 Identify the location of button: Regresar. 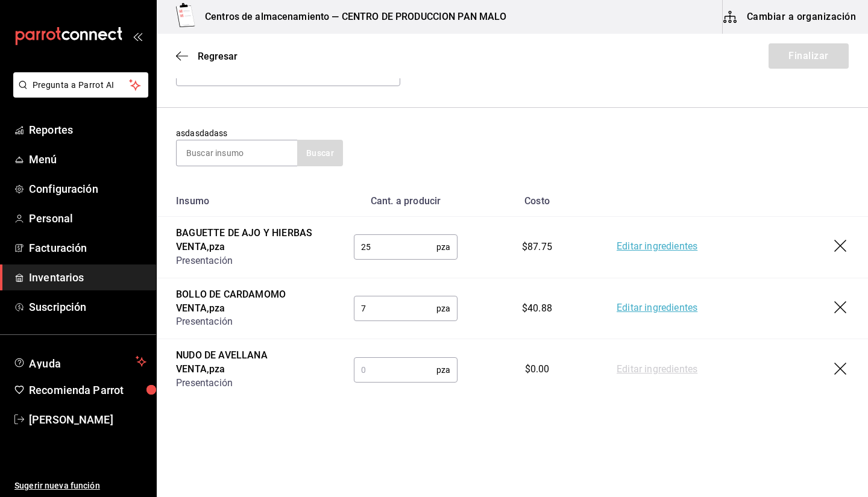
(207, 56).